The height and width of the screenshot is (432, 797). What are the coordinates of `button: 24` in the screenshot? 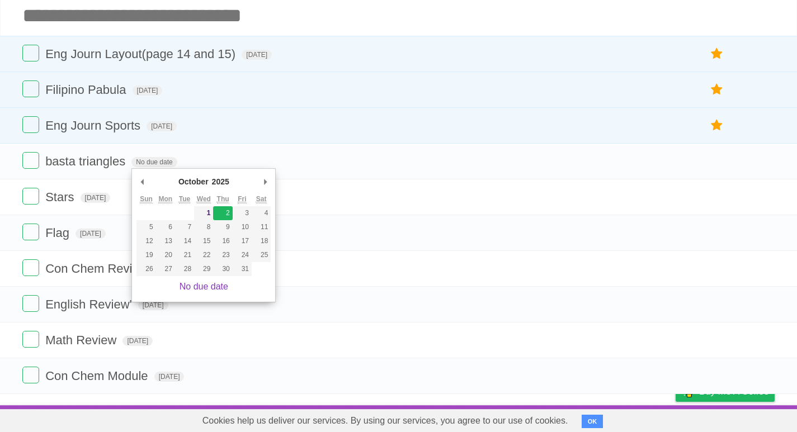 It's located at (242, 255).